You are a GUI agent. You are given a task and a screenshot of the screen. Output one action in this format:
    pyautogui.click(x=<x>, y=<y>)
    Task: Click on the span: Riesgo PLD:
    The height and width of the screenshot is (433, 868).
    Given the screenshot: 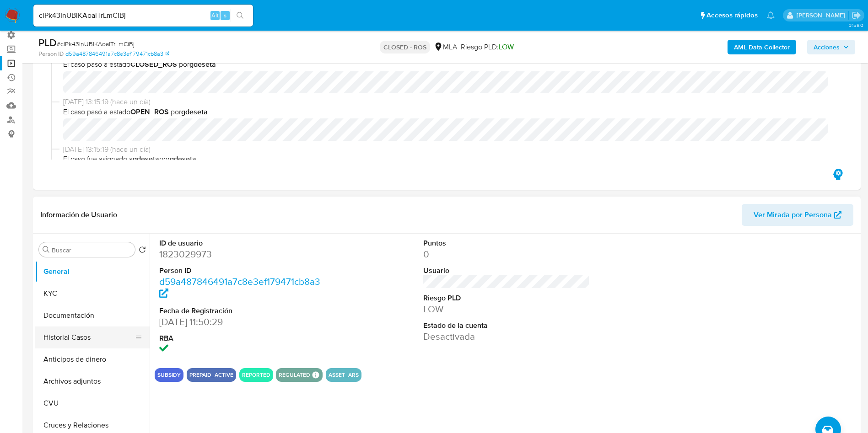 What is the action you would take?
    pyautogui.click(x=487, y=47)
    